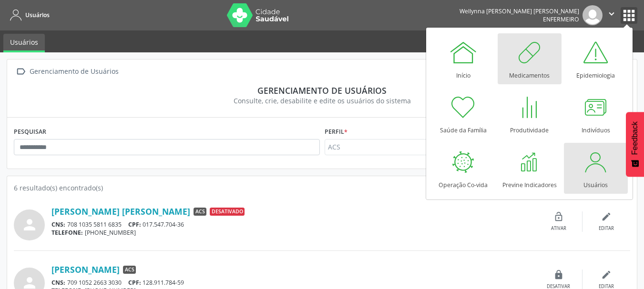  I want to click on button: Feedback - Mostrar pesquisa, so click(635, 144).